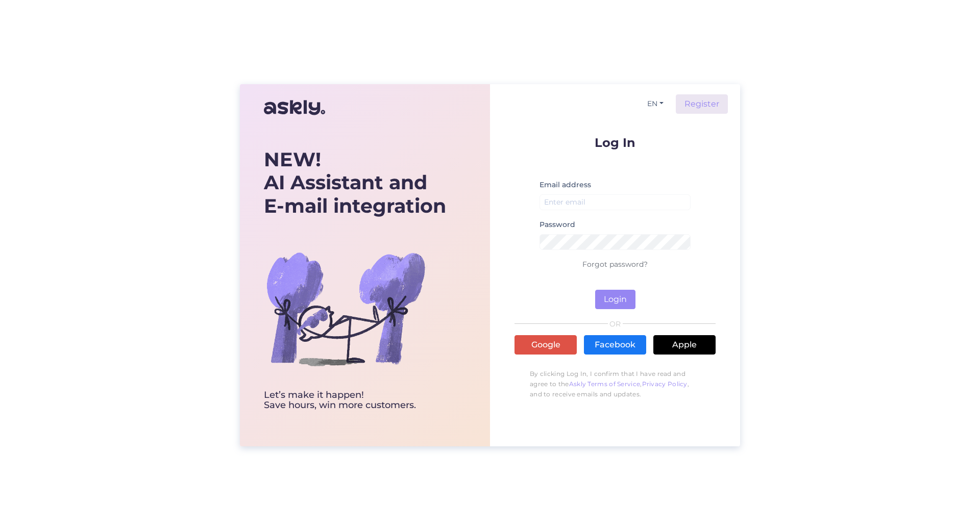 The height and width of the screenshot is (530, 980). I want to click on a: Forgot password?, so click(615, 264).